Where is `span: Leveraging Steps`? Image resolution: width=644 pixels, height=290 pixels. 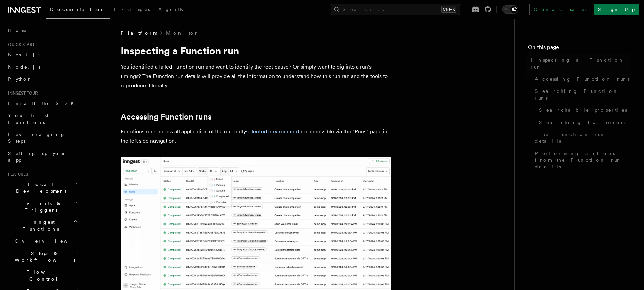
span: Leveraging Steps is located at coordinates (37, 138).